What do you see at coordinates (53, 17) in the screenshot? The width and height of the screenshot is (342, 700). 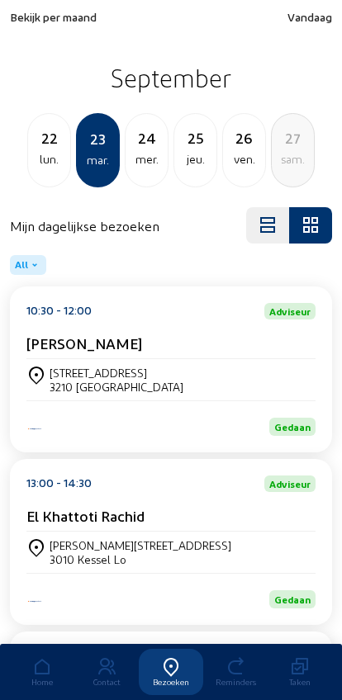 I see `span: Bekijk per maand` at bounding box center [53, 17].